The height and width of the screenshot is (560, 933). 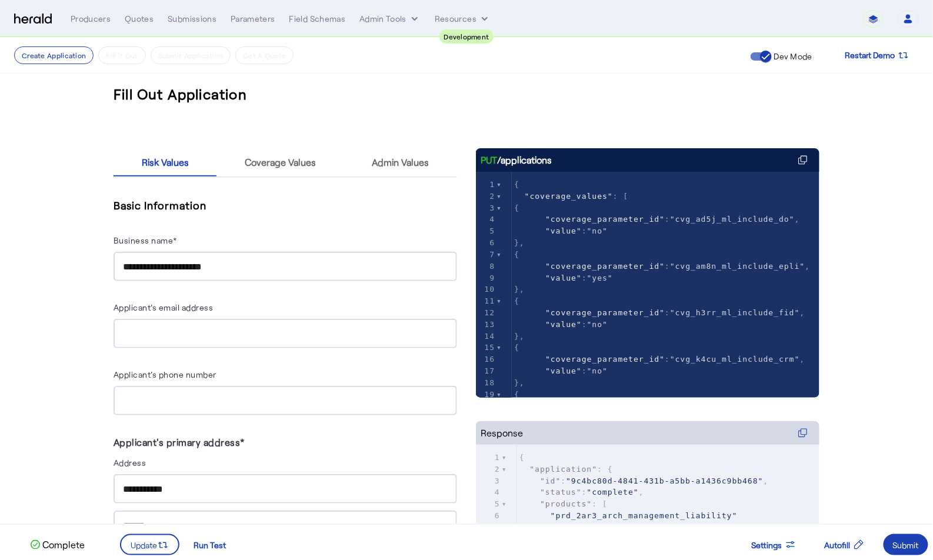 I want to click on div: /applications, so click(x=516, y=160).